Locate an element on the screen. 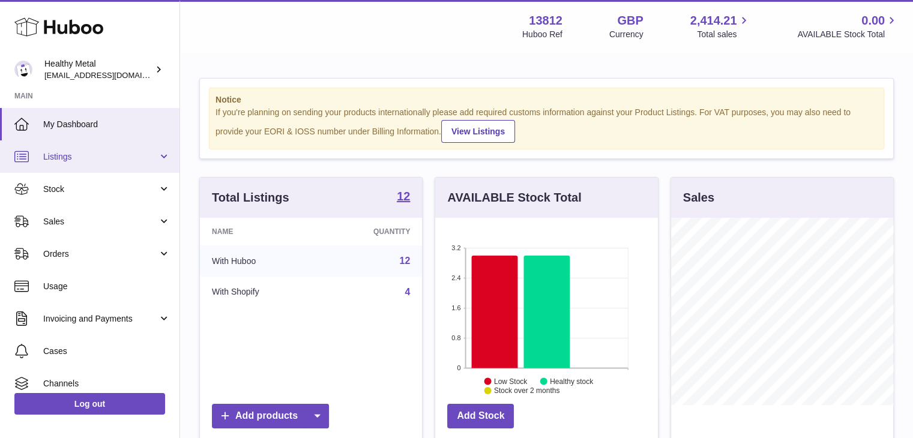 This screenshot has height=438, width=913. span: My Dashboard is located at coordinates (107, 124).